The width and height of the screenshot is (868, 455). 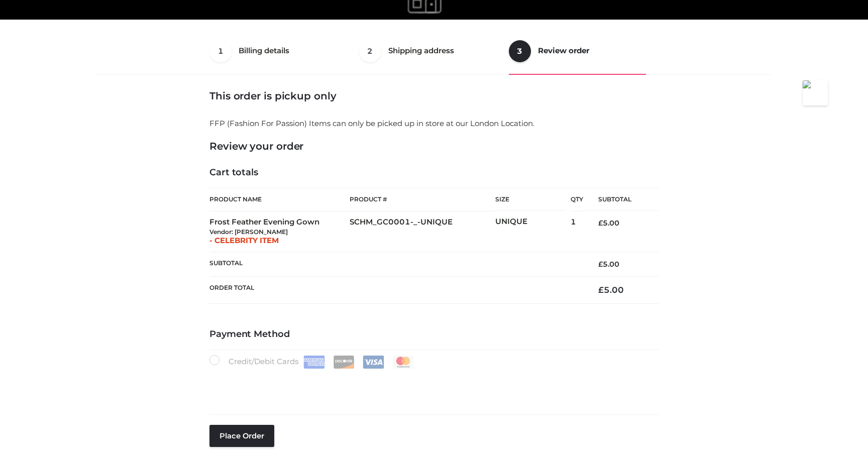 I want to click on h4: Payment Method, so click(x=434, y=335).